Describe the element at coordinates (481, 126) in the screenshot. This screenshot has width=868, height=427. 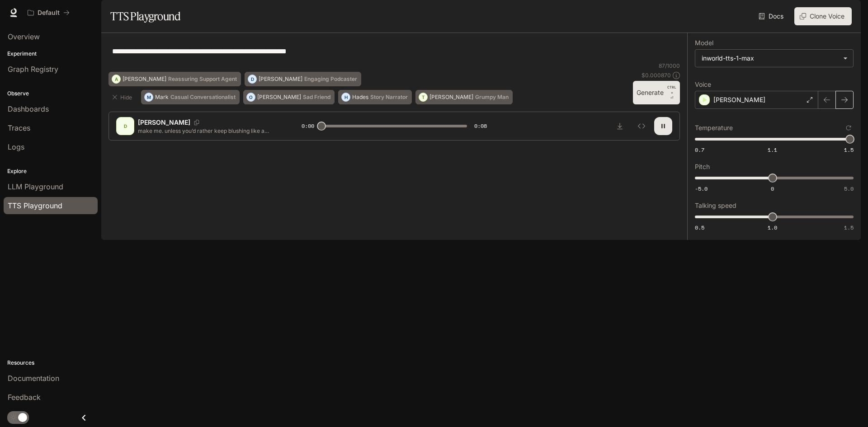
I see `span: 0:08` at that location.